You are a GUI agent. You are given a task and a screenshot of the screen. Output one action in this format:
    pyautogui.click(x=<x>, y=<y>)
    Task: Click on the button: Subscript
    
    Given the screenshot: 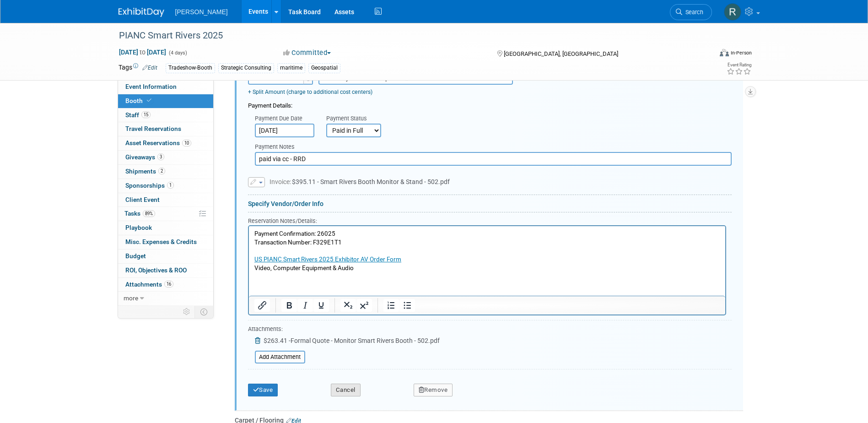 What is the action you would take?
    pyautogui.click(x=348, y=305)
    